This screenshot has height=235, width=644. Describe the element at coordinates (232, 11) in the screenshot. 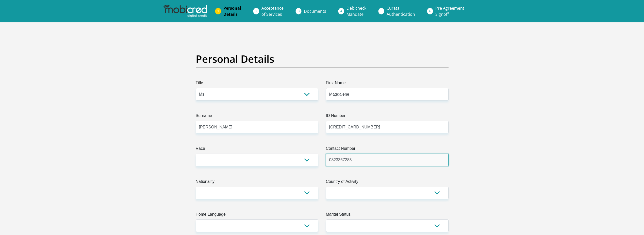

I see `a: PersonalDetails` at that location.